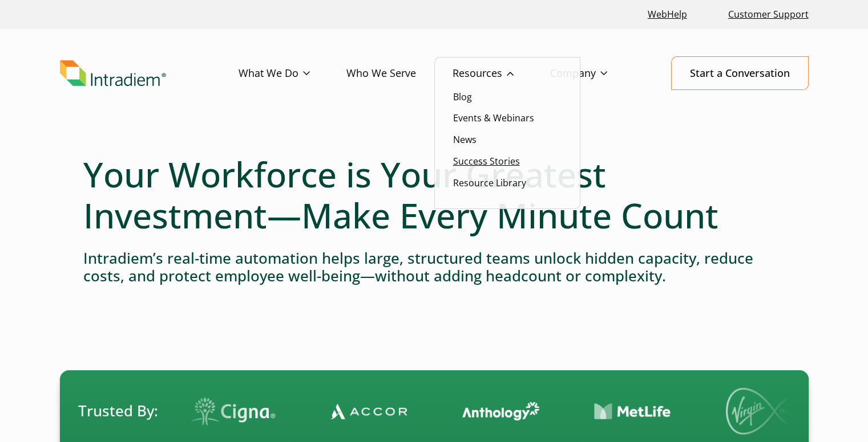  What do you see at coordinates (768, 14) in the screenshot?
I see `a: Customer Support` at bounding box center [768, 14].